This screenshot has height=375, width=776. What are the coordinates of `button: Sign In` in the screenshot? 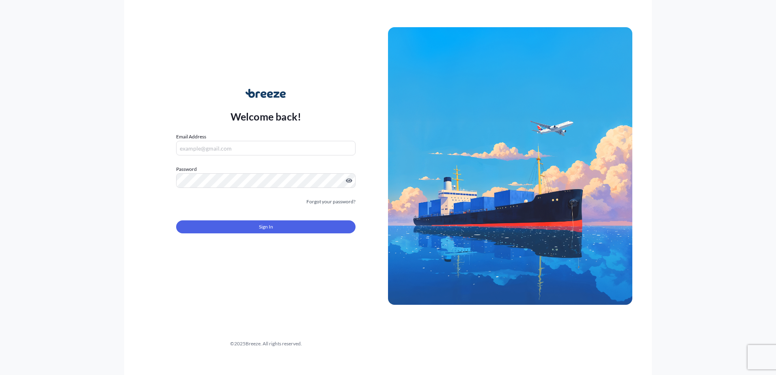 It's located at (266, 227).